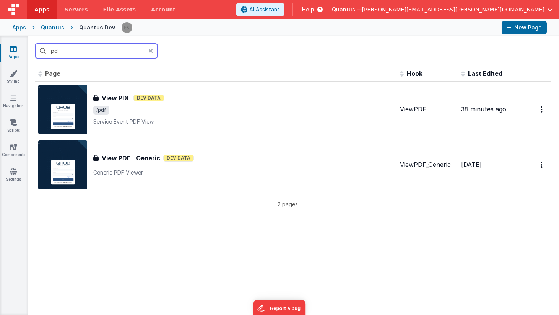 This screenshot has height=315, width=559. I want to click on input: Search pages, id's ..., so click(96, 51).